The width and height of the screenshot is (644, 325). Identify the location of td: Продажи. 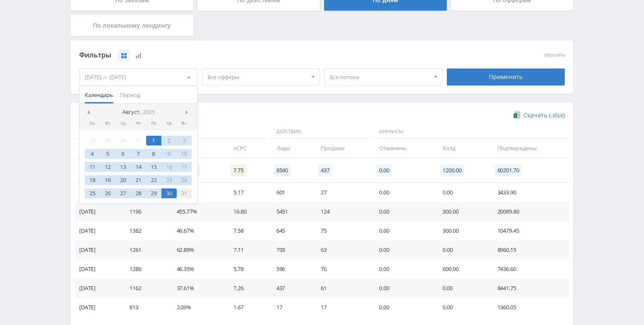
(341, 148).